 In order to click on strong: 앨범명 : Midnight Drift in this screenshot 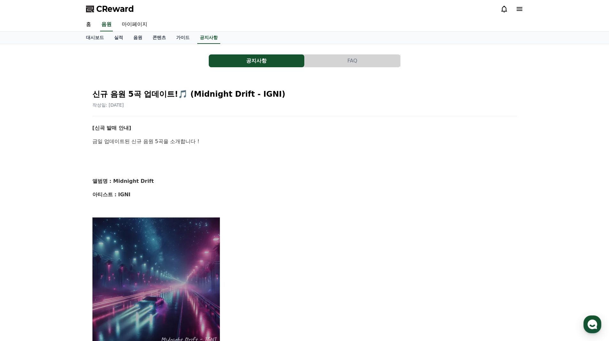, I will do `click(123, 181)`.